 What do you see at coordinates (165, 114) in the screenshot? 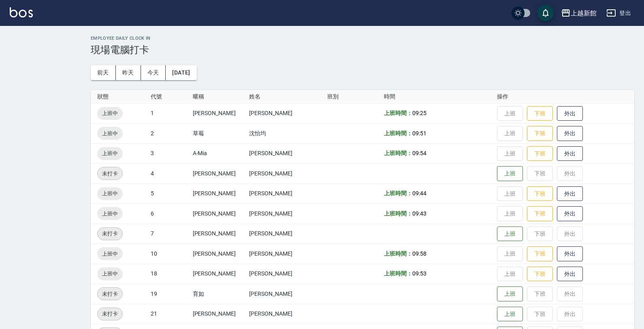
I see `td: 1` at bounding box center [165, 114].